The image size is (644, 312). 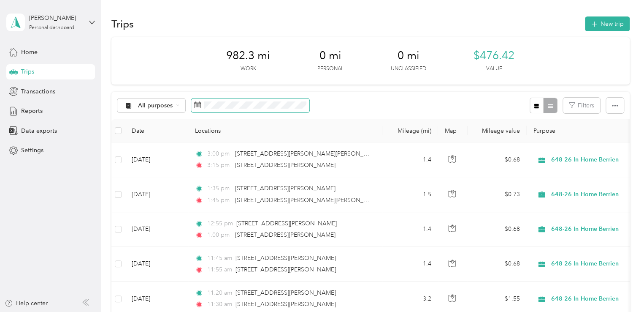 I want to click on span: 11:45 am, so click(x=219, y=258).